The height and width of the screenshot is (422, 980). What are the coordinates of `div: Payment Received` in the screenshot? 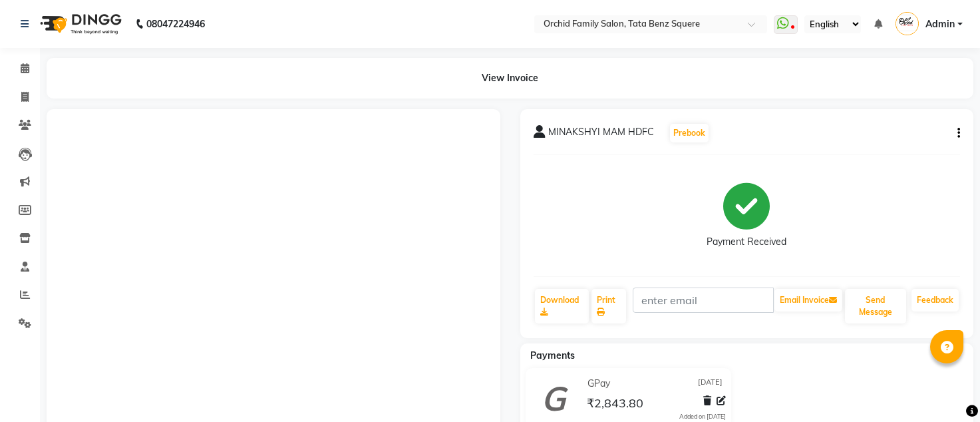 It's located at (747, 241).